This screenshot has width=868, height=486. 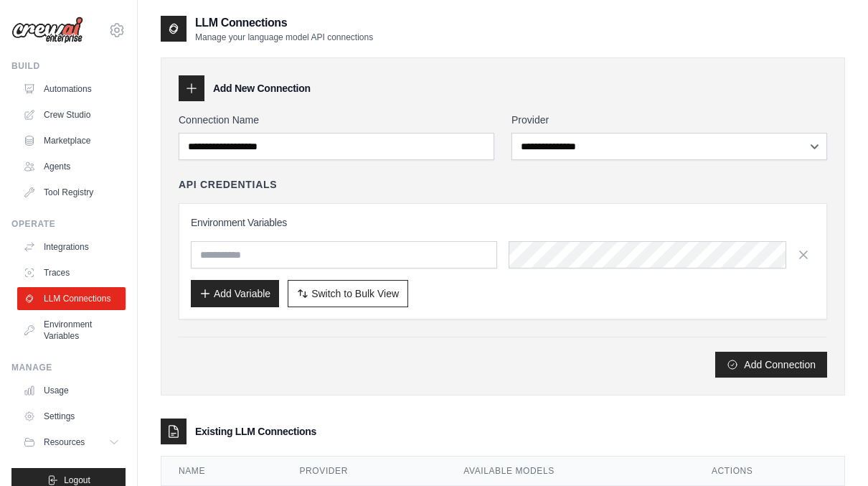 What do you see at coordinates (284, 37) in the screenshot?
I see `p: Manage your language model API connections` at bounding box center [284, 37].